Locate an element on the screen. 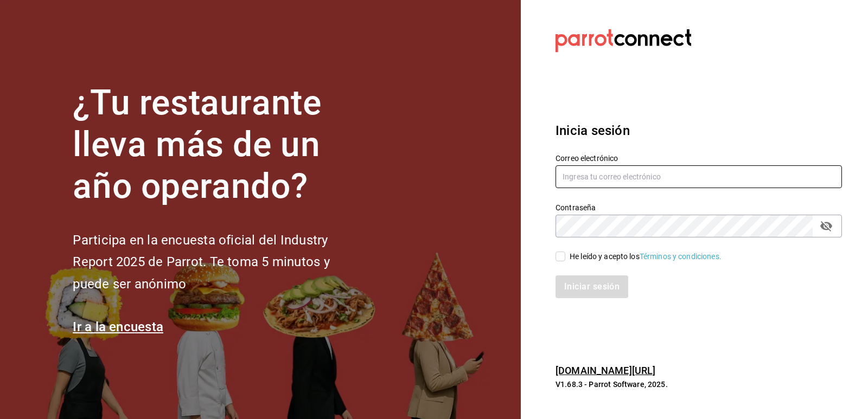  label: Contraseña is located at coordinates (699, 208).